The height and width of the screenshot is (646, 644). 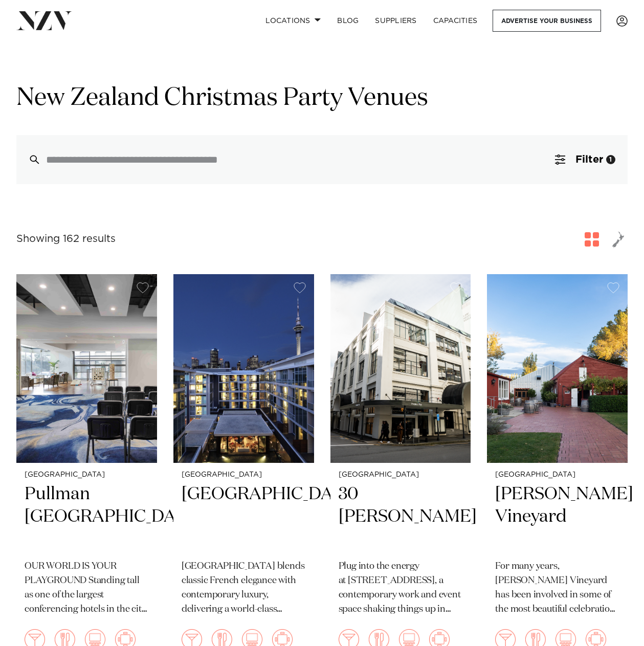 I want to click on a: SUPPLIERS, so click(x=395, y=21).